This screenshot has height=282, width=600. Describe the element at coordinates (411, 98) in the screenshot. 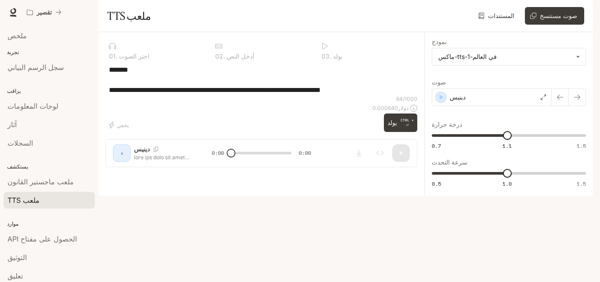

I see `font: 1000` at that location.